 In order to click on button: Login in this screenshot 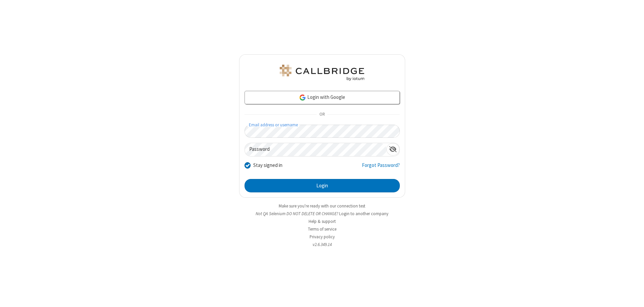, I will do `click(322, 186)`.